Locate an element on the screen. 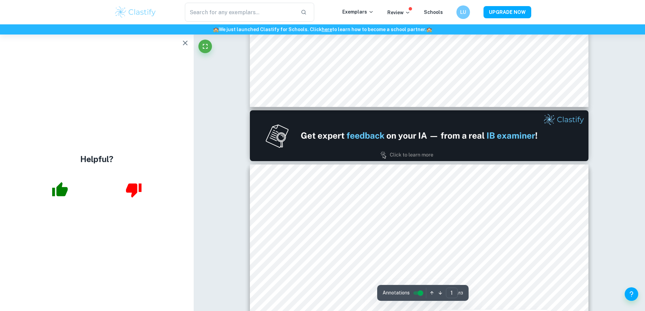 The height and width of the screenshot is (311, 645). a: Ad is located at coordinates (419, 136).